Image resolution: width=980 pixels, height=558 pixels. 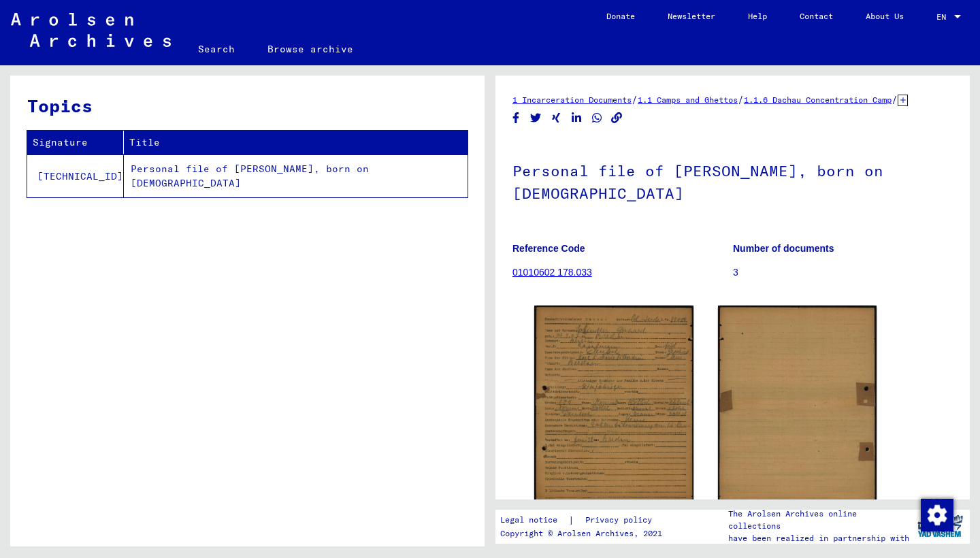 What do you see at coordinates (536, 118) in the screenshot?
I see `button: Share on Twitter` at bounding box center [536, 118].